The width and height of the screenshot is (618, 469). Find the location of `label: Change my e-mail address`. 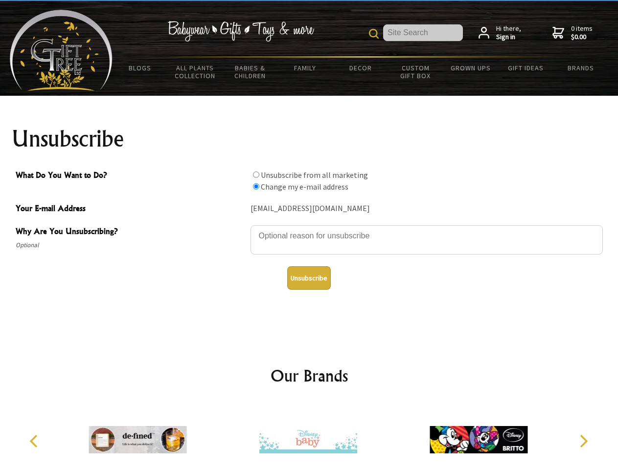

label: Change my e-mail address is located at coordinates (304, 187).